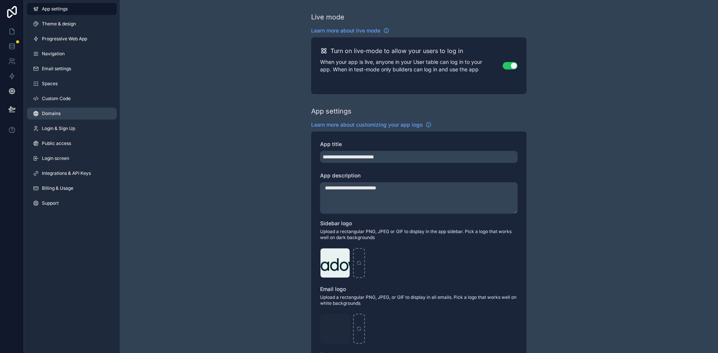  What do you see at coordinates (331, 144) in the screenshot?
I see `span: App title` at bounding box center [331, 144].